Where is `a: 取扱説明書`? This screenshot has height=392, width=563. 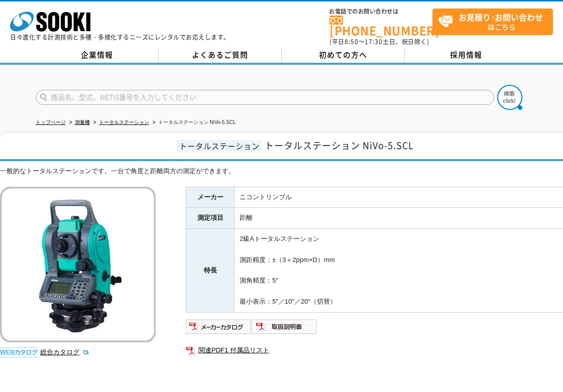
a: 取扱説明書 is located at coordinates (284, 329).